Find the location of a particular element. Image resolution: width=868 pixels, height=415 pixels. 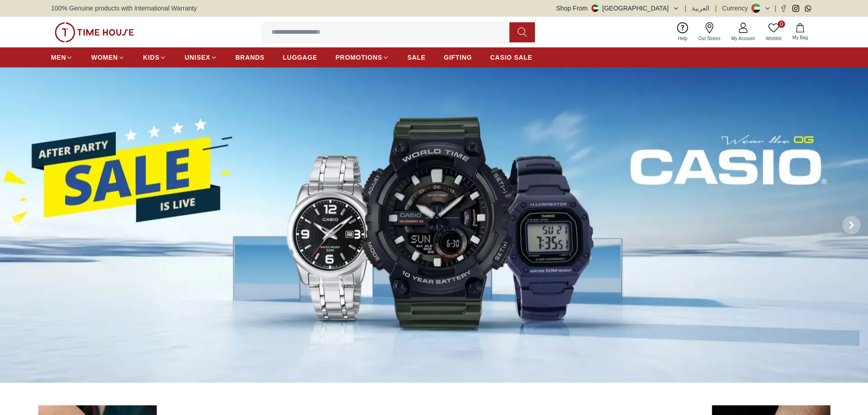

span: GIFTING is located at coordinates (458, 58).